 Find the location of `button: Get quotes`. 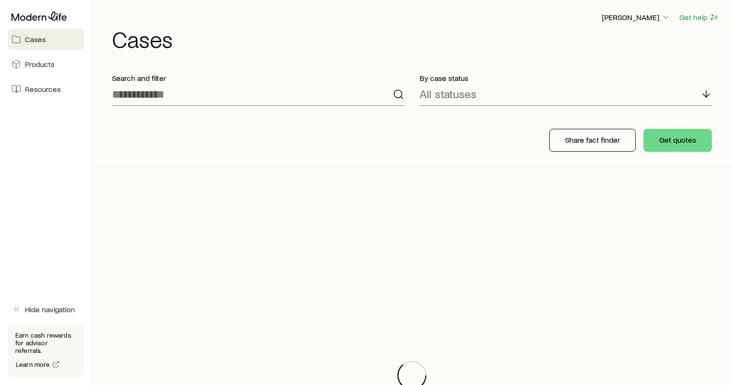

button: Get quotes is located at coordinates (678, 140).